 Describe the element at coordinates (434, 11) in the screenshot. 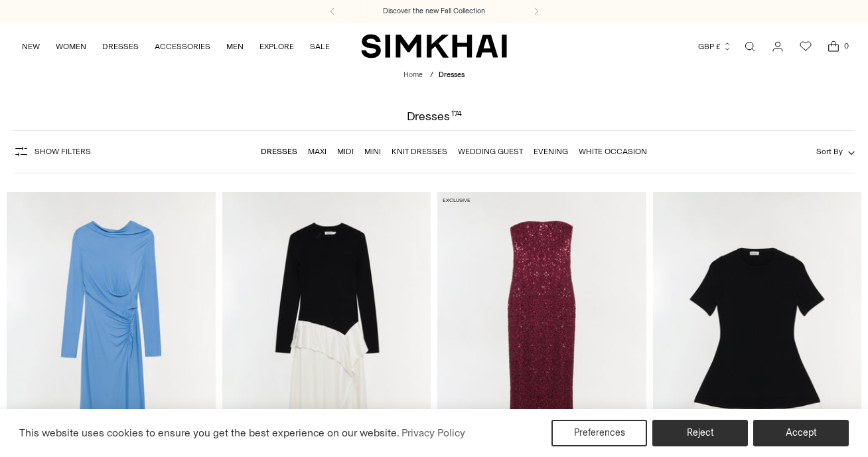

I see `a: Discover the new Fall Collection` at that location.